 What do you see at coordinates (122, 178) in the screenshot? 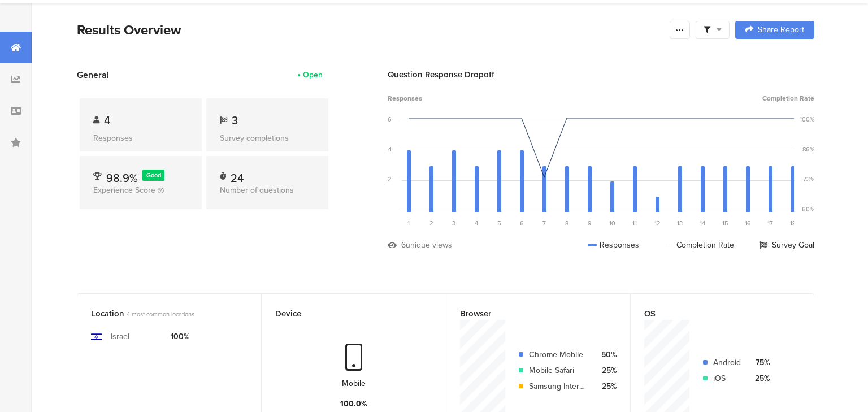
I see `span: 98.9%` at bounding box center [122, 178].